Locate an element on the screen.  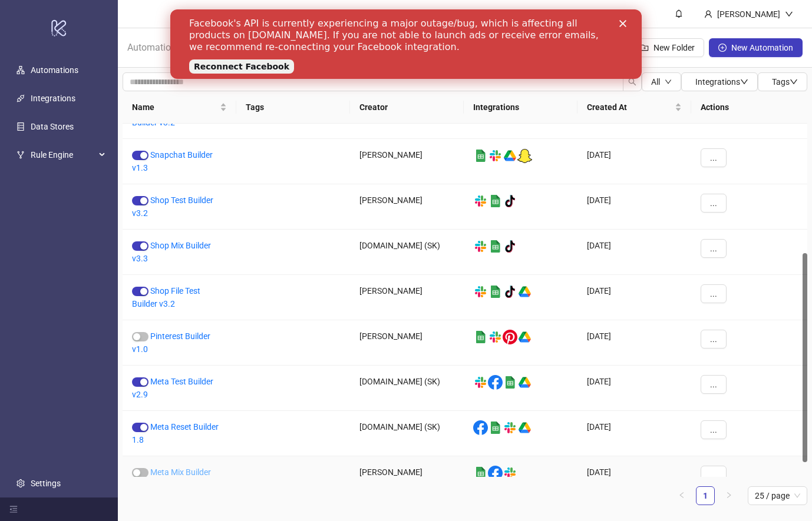
th: Creator is located at coordinates (407, 107).